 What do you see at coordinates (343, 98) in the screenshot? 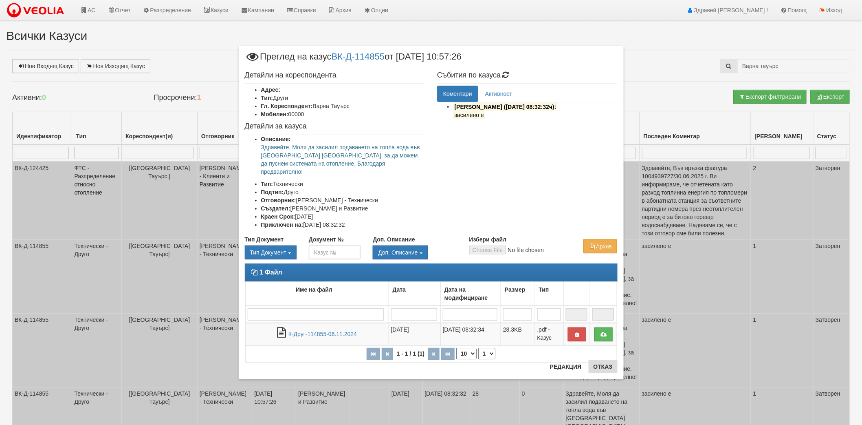
I see `li: Други` at bounding box center [343, 98].